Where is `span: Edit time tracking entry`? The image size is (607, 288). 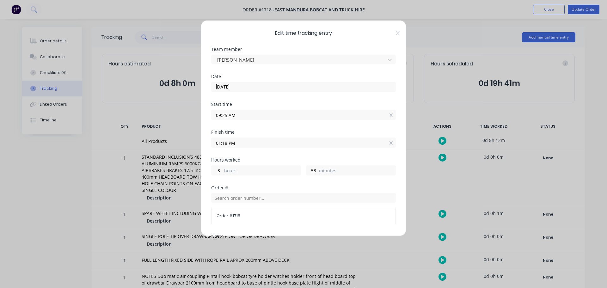
span: Edit time tracking entry is located at coordinates (303, 33).